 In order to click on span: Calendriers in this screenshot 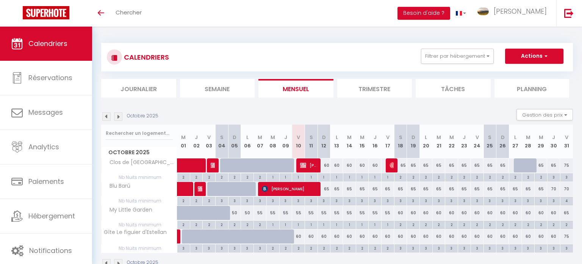, I will do `click(48, 43)`.